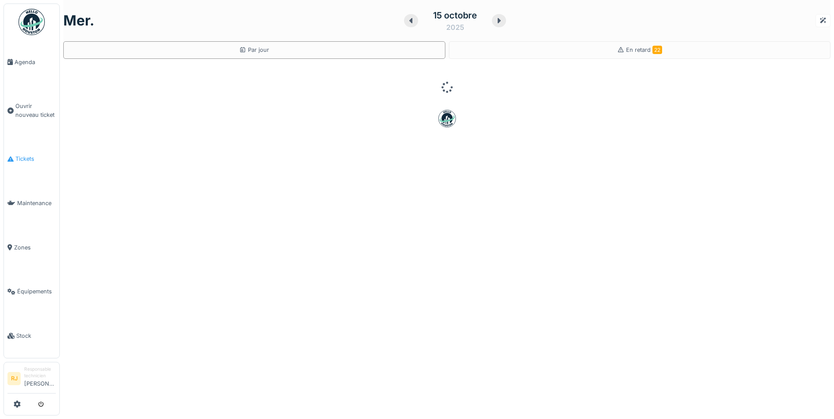 The image size is (834, 419). Describe the element at coordinates (40, 373) in the screenshot. I see `div: Responsable technicien` at that location.